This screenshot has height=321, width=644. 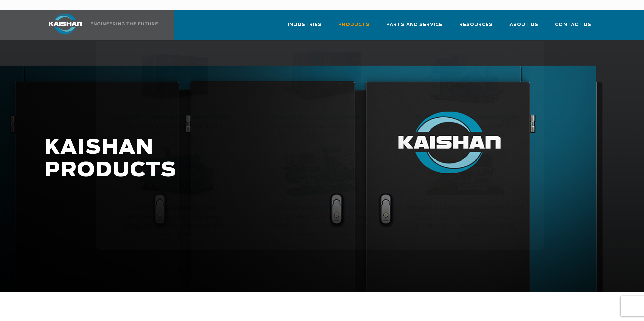 What do you see at coordinates (124, 24) in the screenshot?
I see `img: Engineering the future` at bounding box center [124, 24].